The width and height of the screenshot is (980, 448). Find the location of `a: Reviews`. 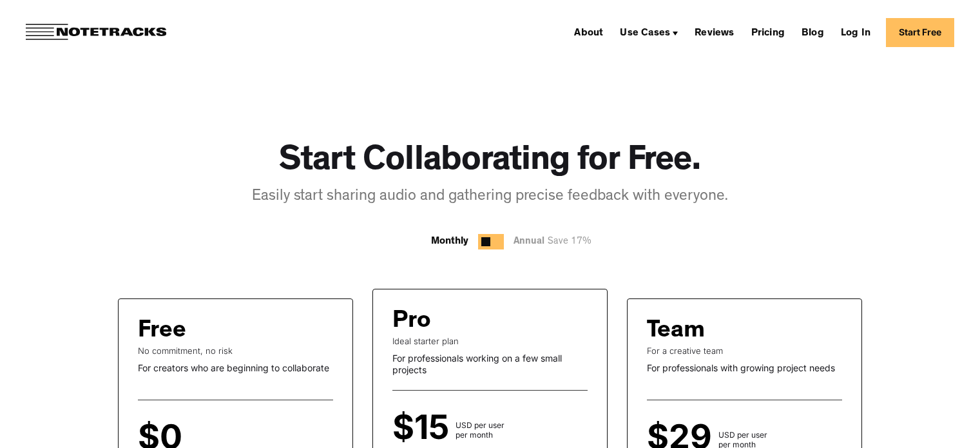

a: Reviews is located at coordinates (714, 32).